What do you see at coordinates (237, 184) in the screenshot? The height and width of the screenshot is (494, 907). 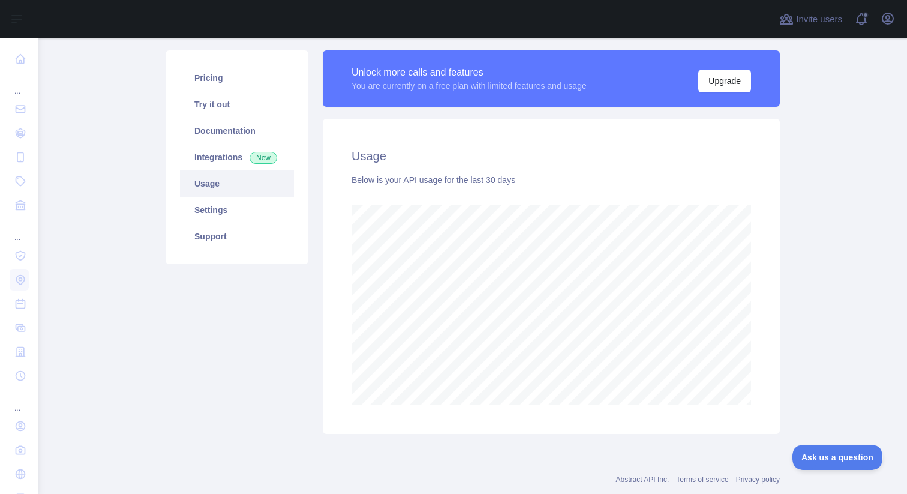 I see `a: Usage` at bounding box center [237, 184].